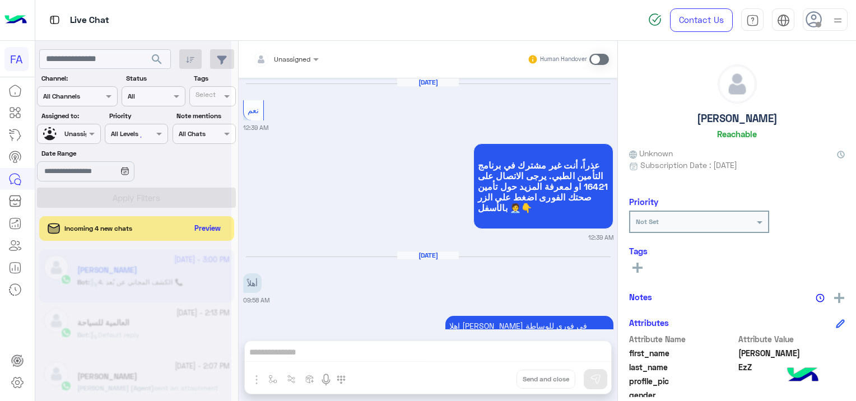  Describe the element at coordinates (792, 367) in the screenshot. I see `span: EzZ` at that location.